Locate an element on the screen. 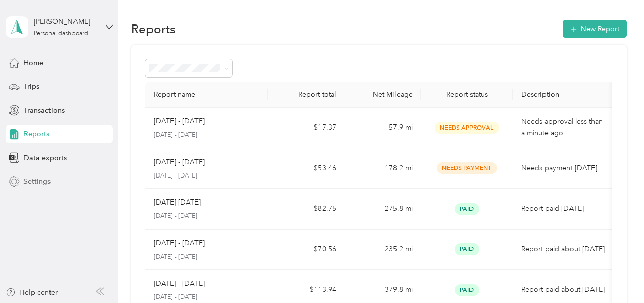 The width and height of the screenshot is (644, 303). h1: Reports is located at coordinates (153, 28).